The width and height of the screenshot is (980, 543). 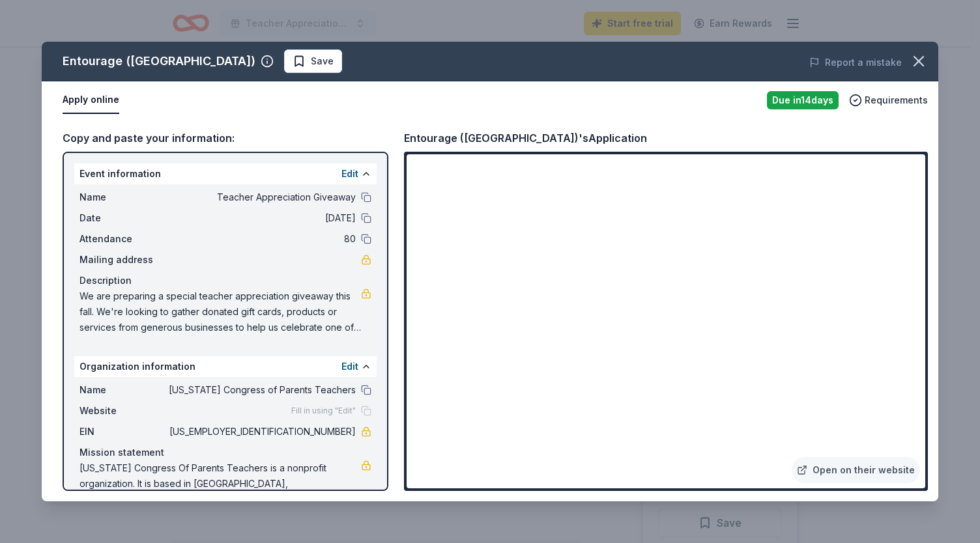 What do you see at coordinates (226, 174) in the screenshot?
I see `div: Event information` at bounding box center [226, 174].